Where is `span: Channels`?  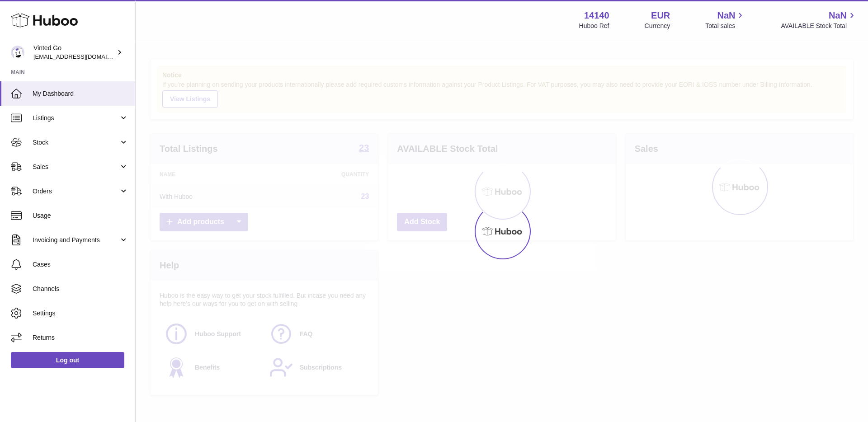 span: Channels is located at coordinates (81, 289).